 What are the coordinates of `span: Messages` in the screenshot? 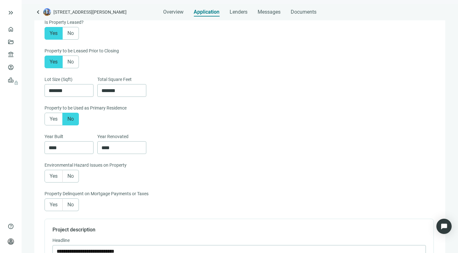 It's located at (269, 12).